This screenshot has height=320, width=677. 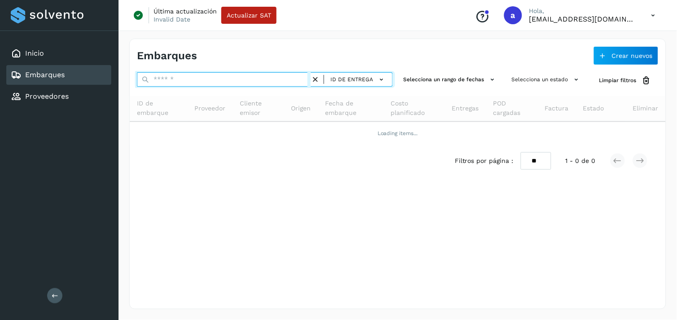 I want to click on span: Cliente emisor, so click(x=259, y=108).